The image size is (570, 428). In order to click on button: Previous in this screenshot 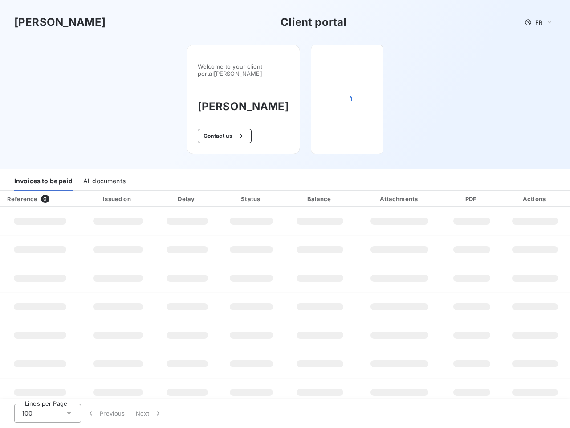, I will do `click(106, 413)`.